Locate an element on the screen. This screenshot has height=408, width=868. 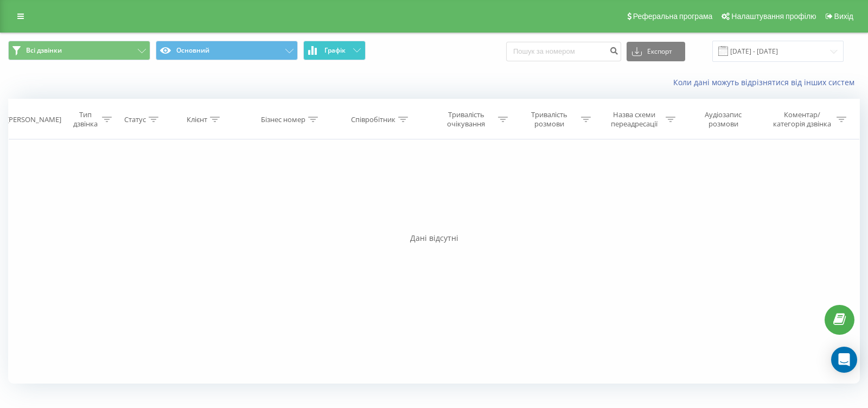
div: Клієнт is located at coordinates (197, 119).